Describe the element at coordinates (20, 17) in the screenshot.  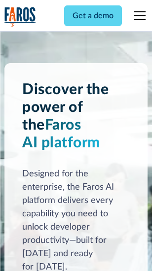
I see `a: home` at that location.